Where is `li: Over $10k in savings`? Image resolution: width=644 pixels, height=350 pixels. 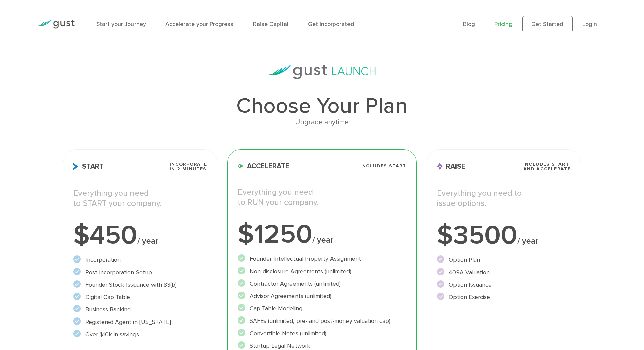 li: Over $10k in savings is located at coordinates (140, 334).